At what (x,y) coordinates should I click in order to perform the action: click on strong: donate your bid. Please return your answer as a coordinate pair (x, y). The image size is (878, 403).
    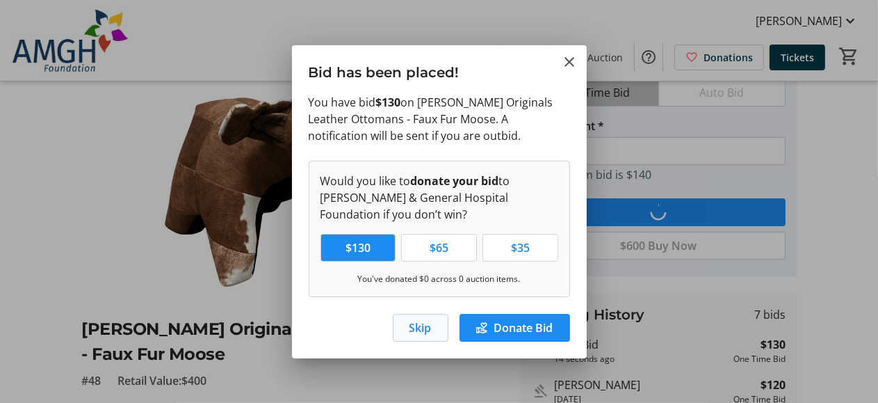
    Looking at the image, I should click on (455, 181).